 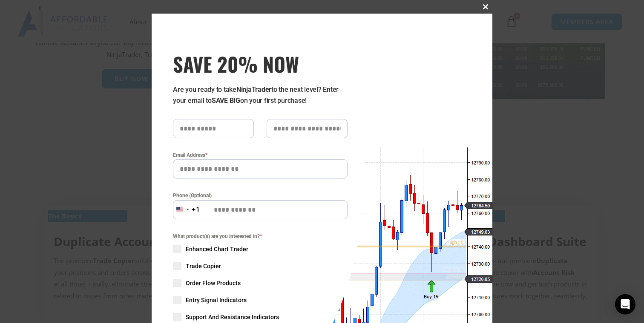 What do you see at coordinates (217, 250) in the screenshot?
I see `span: Enhanced Chart Trader` at bounding box center [217, 250].